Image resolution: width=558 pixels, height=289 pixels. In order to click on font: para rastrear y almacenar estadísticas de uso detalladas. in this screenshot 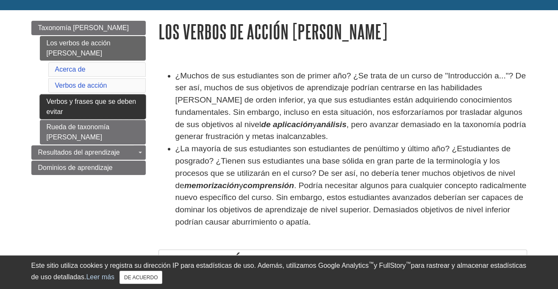, I will do `click(279, 271)`.